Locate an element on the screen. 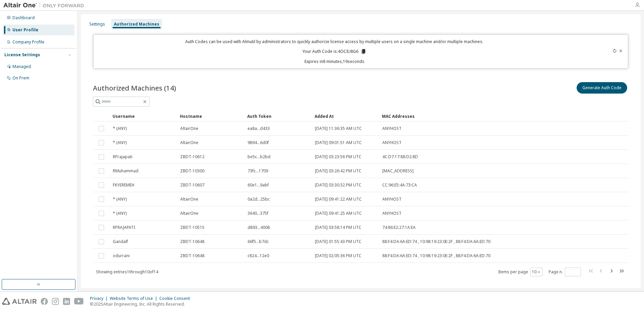 This screenshot has height=311, width=644. span: 3640...375f is located at coordinates (258, 213).